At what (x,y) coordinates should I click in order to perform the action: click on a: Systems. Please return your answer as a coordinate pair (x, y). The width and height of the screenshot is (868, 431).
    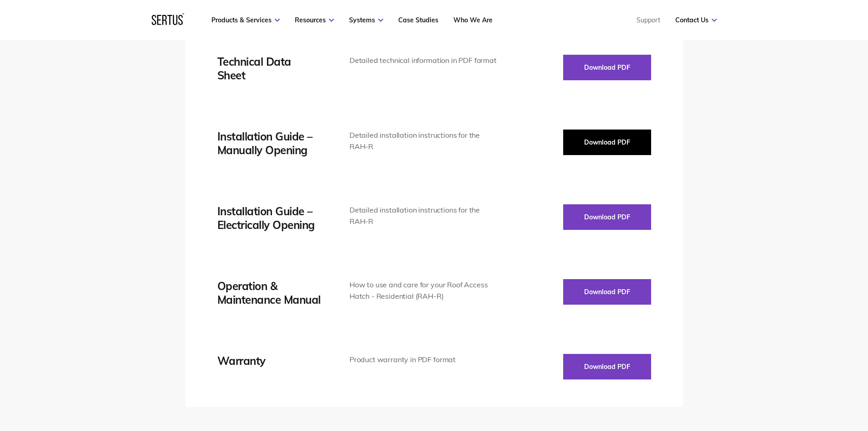
    Looking at the image, I should click on (366, 20).